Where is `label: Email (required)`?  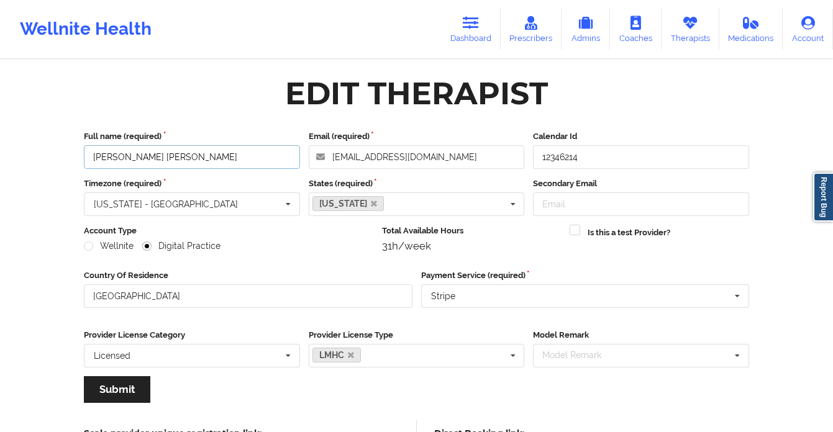
label: Email (required) is located at coordinates (417, 137).